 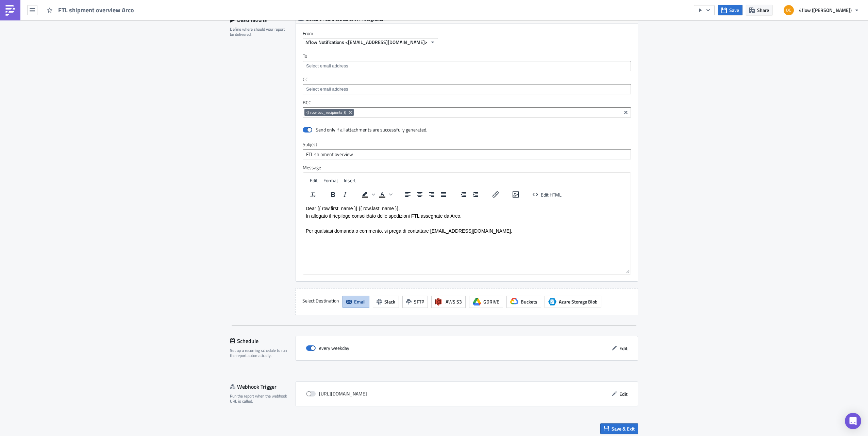 What do you see at coordinates (432, 194) in the screenshot?
I see `button: Align right` at bounding box center [432, 194].